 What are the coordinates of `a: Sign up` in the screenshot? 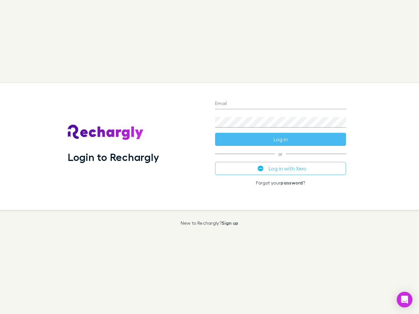 It's located at (230, 223).